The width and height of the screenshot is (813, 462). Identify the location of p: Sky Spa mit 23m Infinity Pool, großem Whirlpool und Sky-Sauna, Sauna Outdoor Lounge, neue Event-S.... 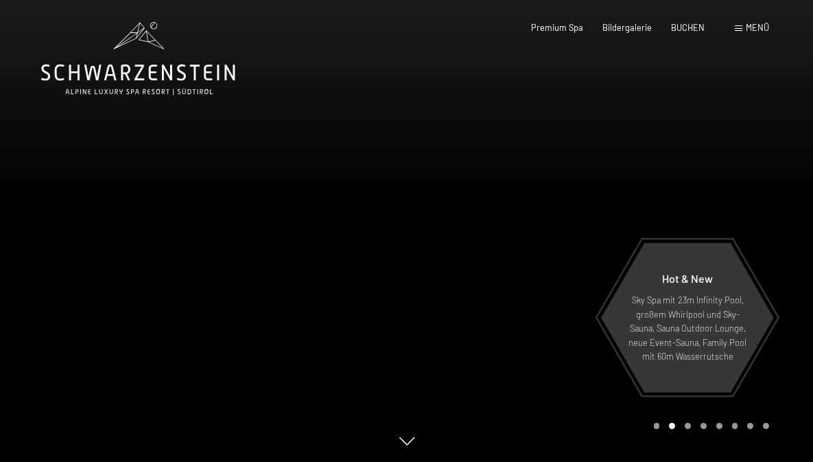
(688, 328).